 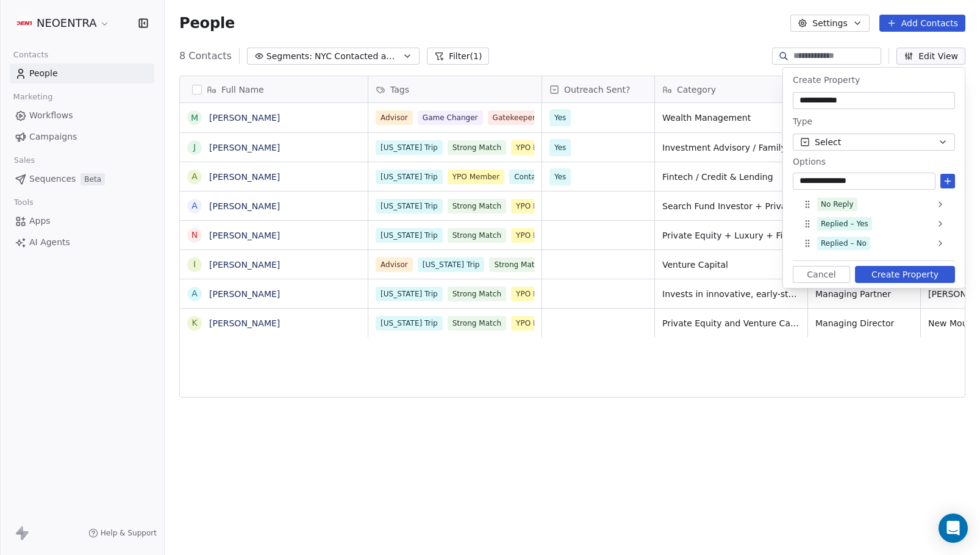 I want to click on span: Sales, so click(x=25, y=161).